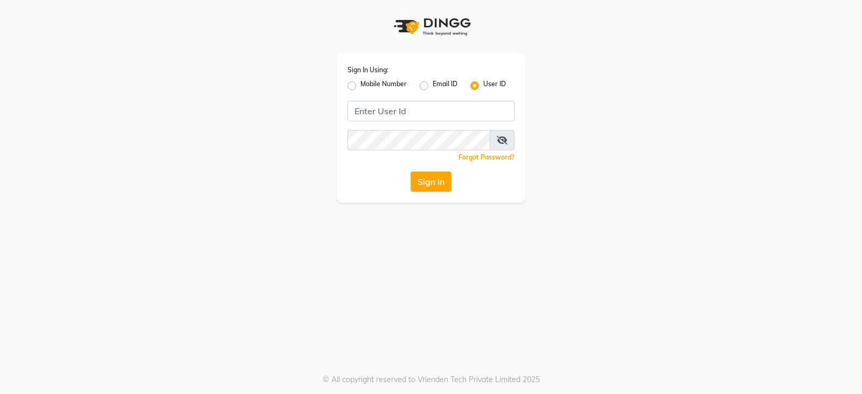 This screenshot has width=862, height=394. I want to click on img: logo1.svg, so click(431, 26).